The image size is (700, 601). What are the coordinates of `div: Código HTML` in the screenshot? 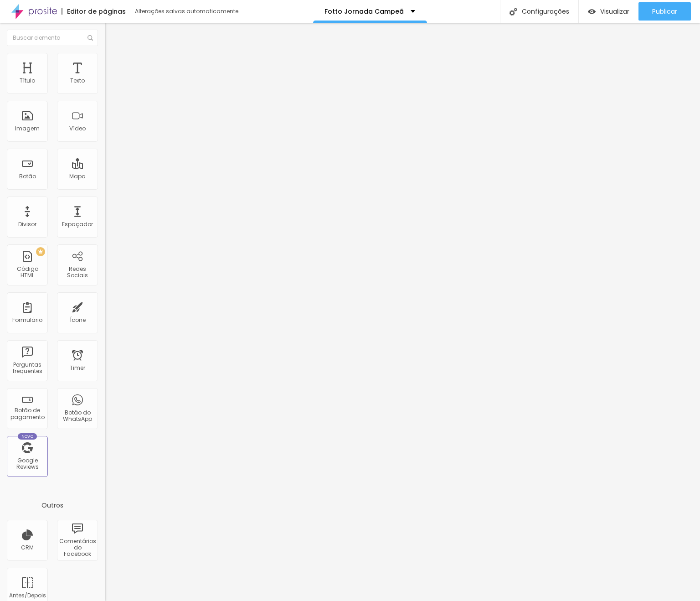 It's located at (27, 272).